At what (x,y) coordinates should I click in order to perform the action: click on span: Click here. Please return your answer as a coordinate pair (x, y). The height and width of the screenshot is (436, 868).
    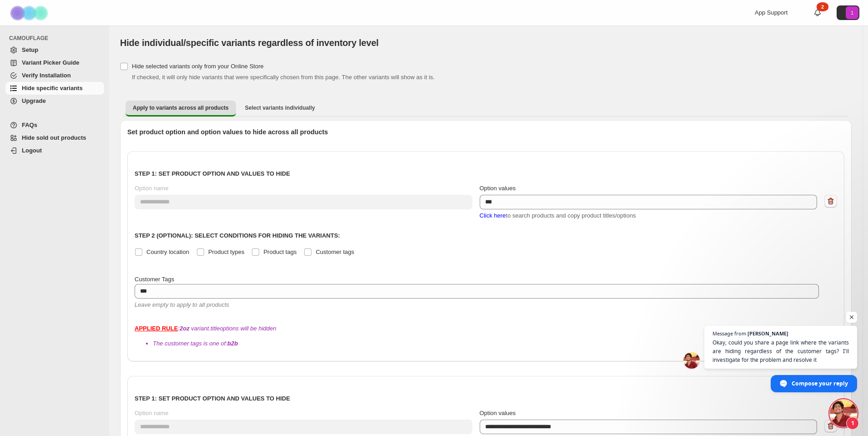
    Looking at the image, I should click on (493, 215).